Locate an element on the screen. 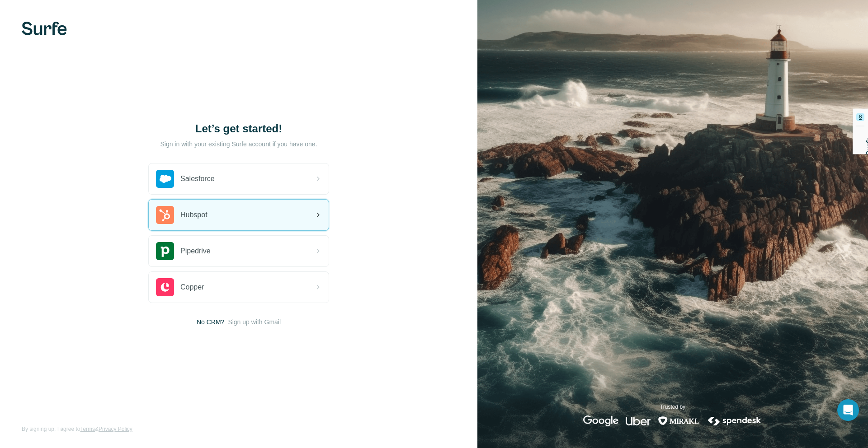  span: By signing up, I agree to & is located at coordinates (77, 429).